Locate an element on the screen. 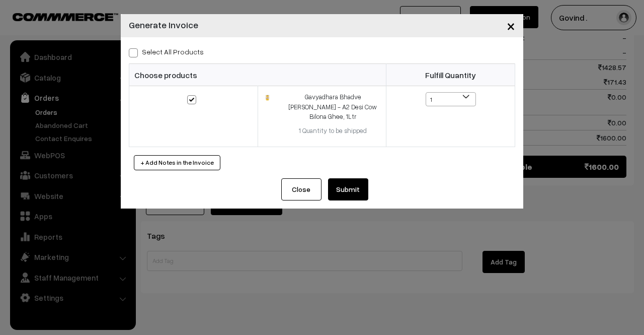 The width and height of the screenshot is (644, 335). th: Fulfill Quantity is located at coordinates (451, 75).